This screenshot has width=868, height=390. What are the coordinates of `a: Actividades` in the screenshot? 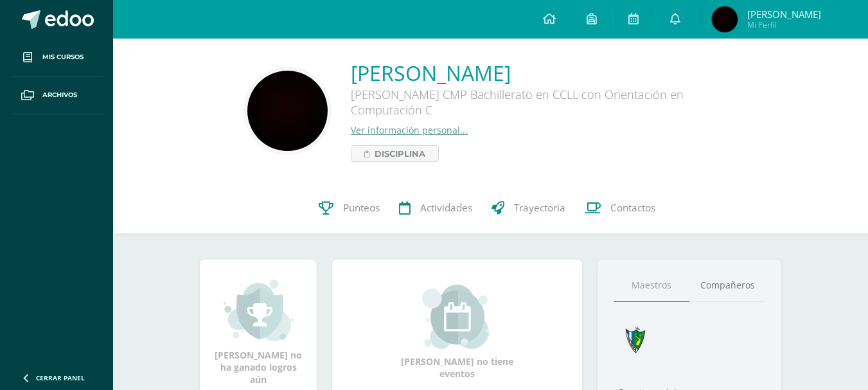 It's located at (435, 208).